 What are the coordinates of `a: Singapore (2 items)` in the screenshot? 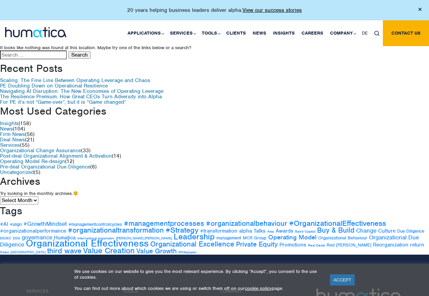 It's located at (28, 252).